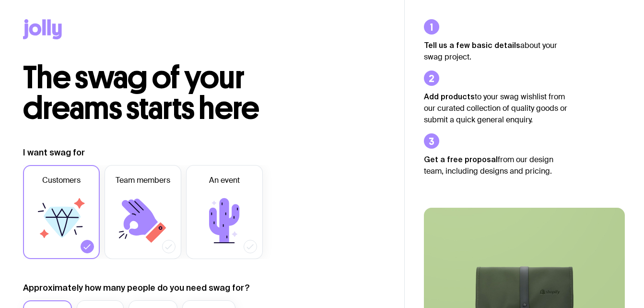 This screenshot has width=644, height=308. I want to click on label: I want swag for, so click(54, 153).